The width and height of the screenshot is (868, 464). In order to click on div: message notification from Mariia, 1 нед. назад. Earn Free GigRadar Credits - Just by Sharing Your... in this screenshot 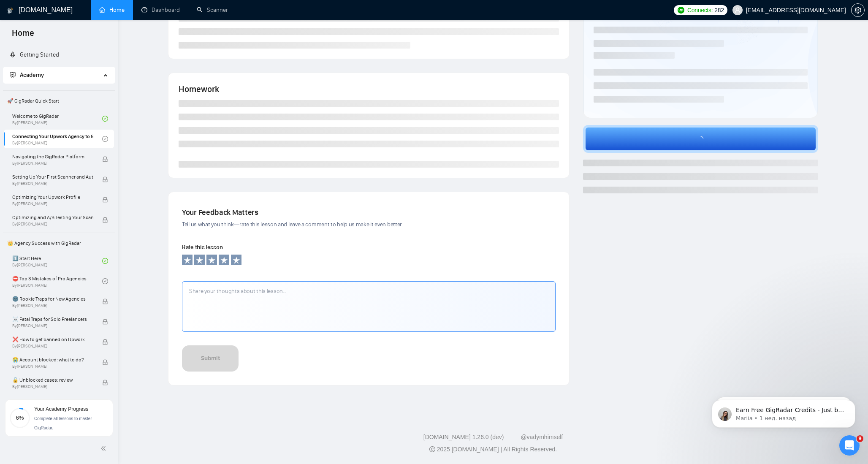, I will do `click(84, 32)`.